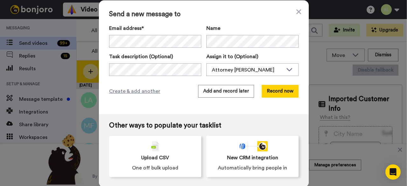  I want to click on span: Upload CSV, so click(155, 158).